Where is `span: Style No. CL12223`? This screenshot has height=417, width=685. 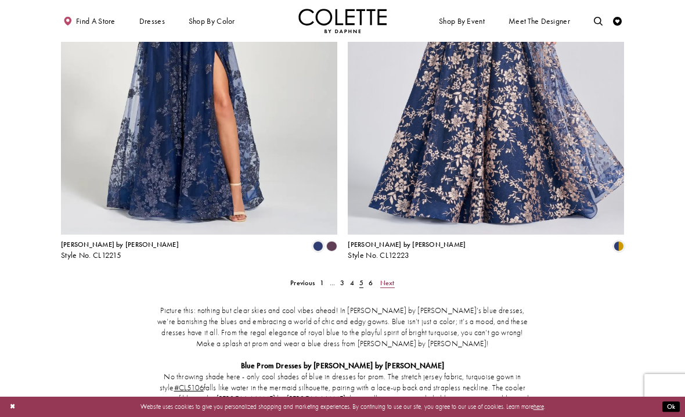
span: Style No. CL12223 is located at coordinates (379, 255).